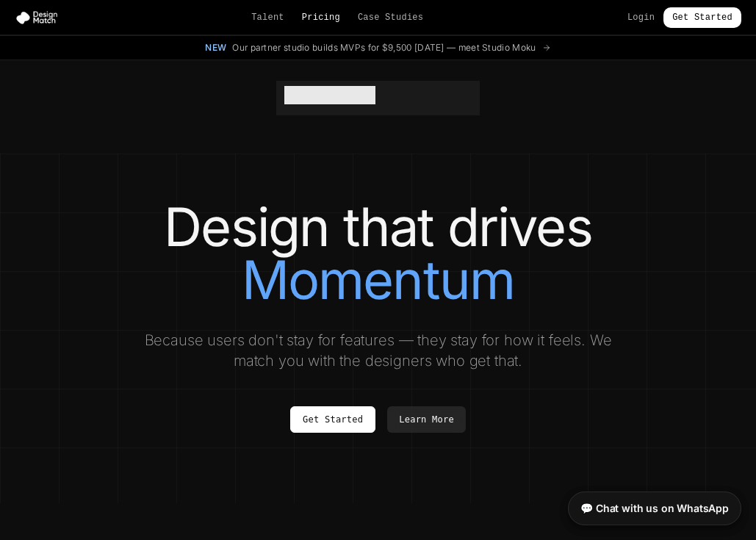  Describe the element at coordinates (40, 18) in the screenshot. I see `img: Design Match` at that location.